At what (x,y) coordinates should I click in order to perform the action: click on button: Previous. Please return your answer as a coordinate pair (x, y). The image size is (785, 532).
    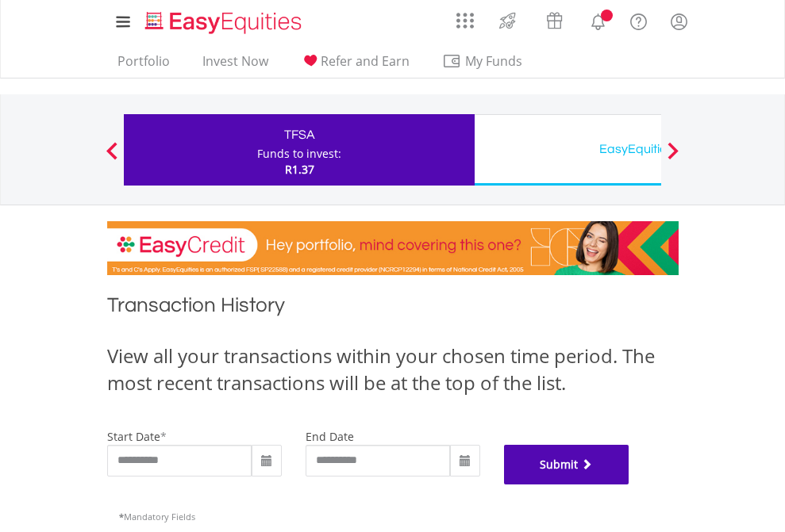
    Looking at the image, I should click on (112, 158).